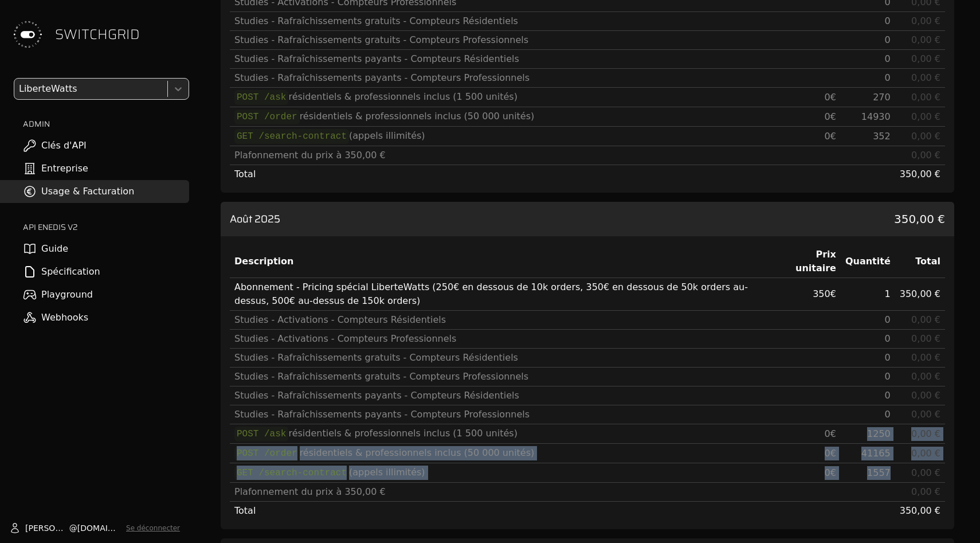 The width and height of the screenshot is (980, 543). Describe the element at coordinates (97, 34) in the screenshot. I see `span: SWITCHGRID` at that location.